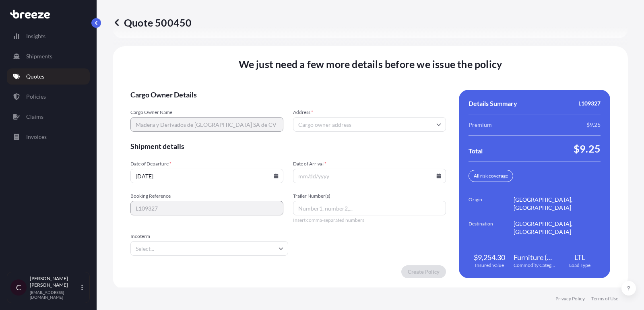  Describe the element at coordinates (369, 124) in the screenshot. I see `input: Cargo owner address` at that location.